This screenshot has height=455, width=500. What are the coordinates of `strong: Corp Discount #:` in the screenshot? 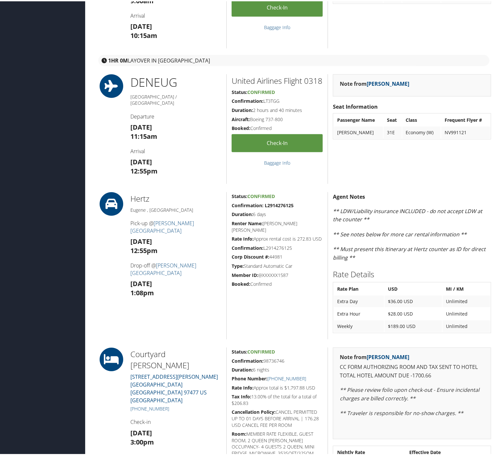 It's located at (250, 256).